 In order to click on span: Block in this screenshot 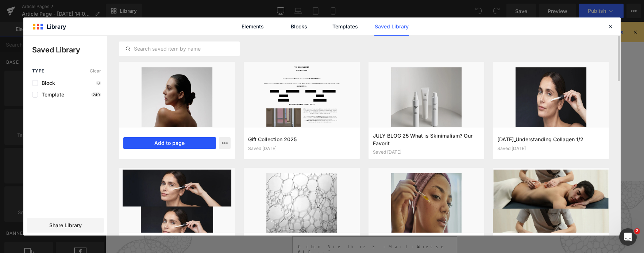, I will do `click(46, 83)`.